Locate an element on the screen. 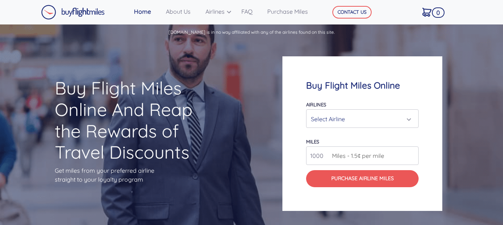 The image size is (503, 225). h1: Buy Flight Miles Online And Reap the Rewards of Travel Discounts is located at coordinates (138, 120).